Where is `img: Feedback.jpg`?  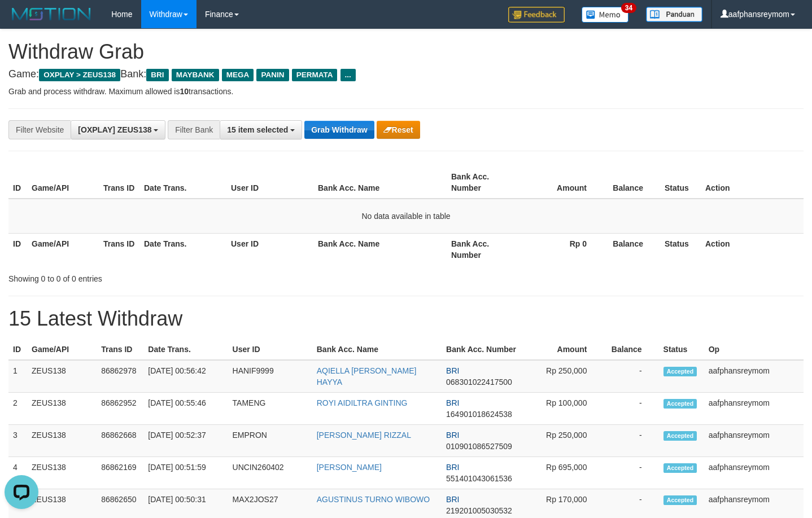 img: Feedback.jpg is located at coordinates (537, 15).